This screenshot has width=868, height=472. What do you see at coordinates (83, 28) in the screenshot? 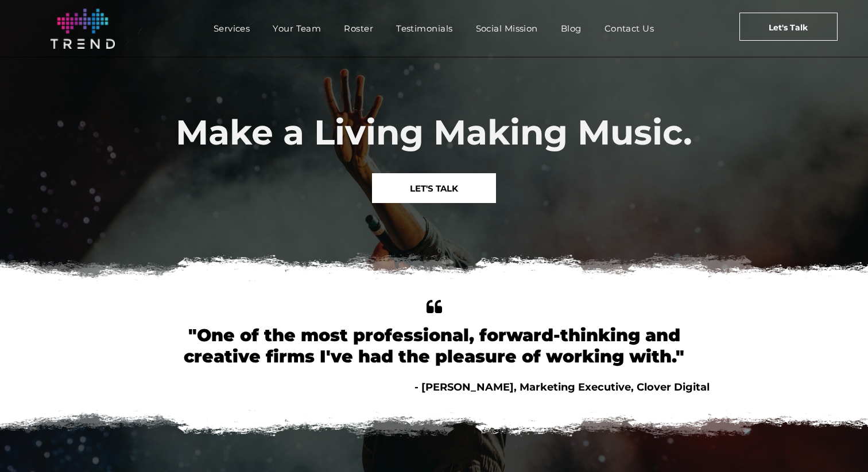
I see `img: logo` at bounding box center [83, 28].